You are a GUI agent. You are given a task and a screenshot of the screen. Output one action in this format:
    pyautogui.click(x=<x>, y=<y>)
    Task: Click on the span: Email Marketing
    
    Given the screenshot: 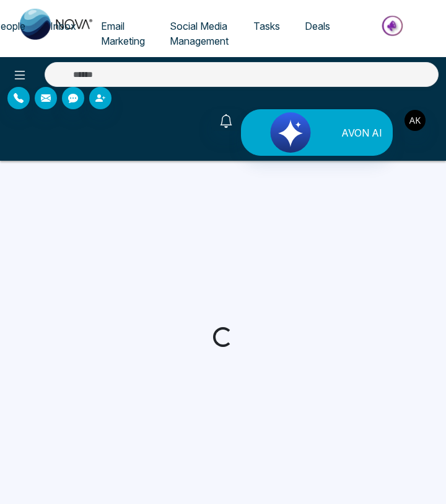 What is the action you would take?
    pyautogui.click(x=123, y=33)
    